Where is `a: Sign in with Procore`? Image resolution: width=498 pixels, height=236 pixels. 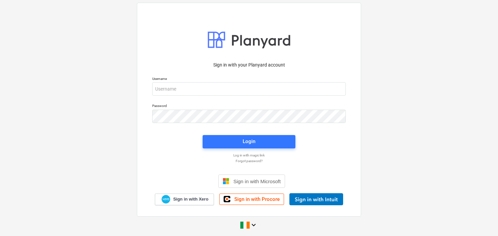
a: Sign in with Procore is located at coordinates (252, 199).